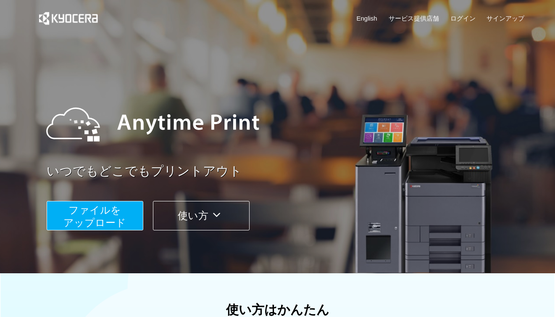 The height and width of the screenshot is (317, 555). Describe the element at coordinates (367, 18) in the screenshot. I see `a: English` at that location.